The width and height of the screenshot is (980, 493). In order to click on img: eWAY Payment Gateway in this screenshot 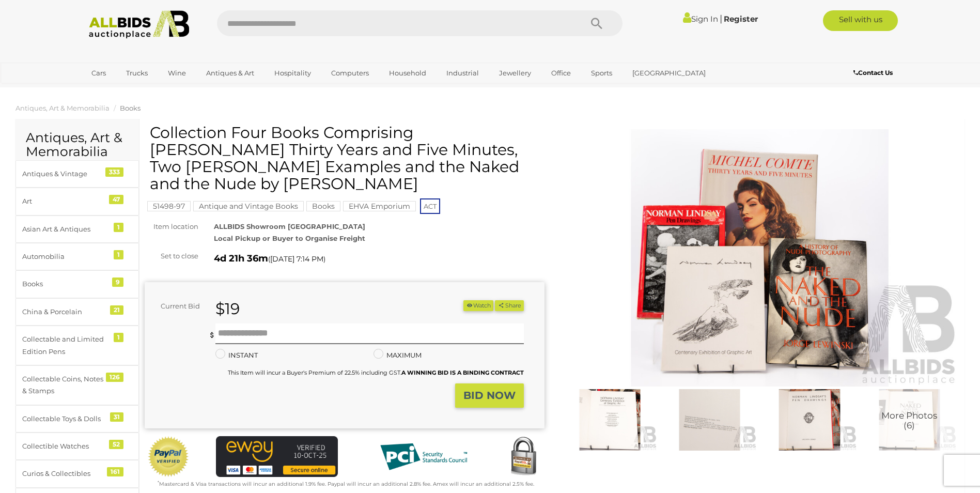, I will do `click(277, 456)`.